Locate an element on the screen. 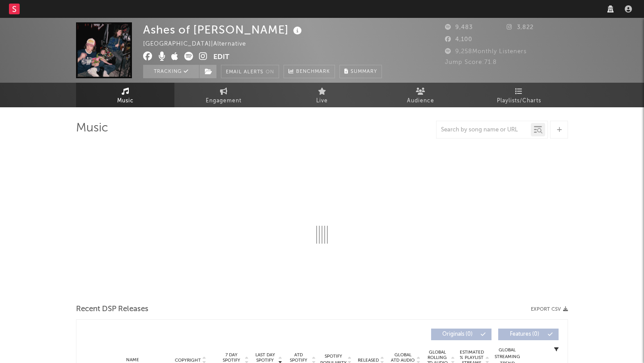 The image size is (644, 363). button: Export CSV is located at coordinates (549, 309).